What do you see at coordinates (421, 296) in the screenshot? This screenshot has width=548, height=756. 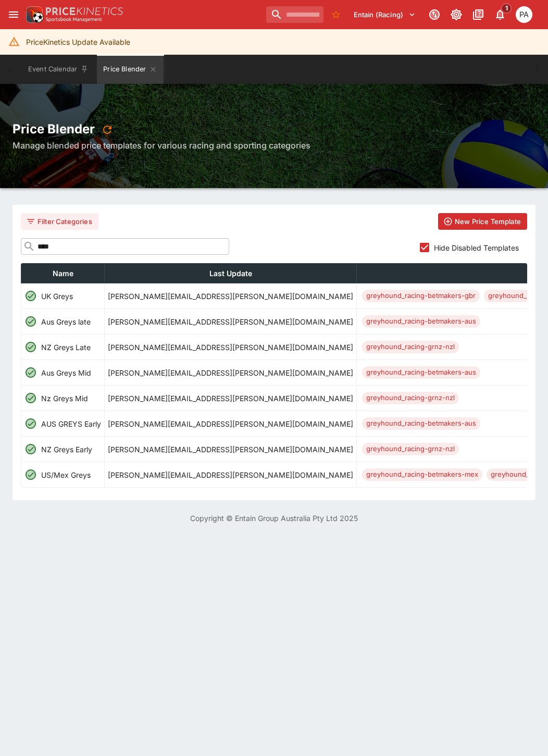 I see `span: greyhound_racing-betmakers-gbr` at bounding box center [421, 296].